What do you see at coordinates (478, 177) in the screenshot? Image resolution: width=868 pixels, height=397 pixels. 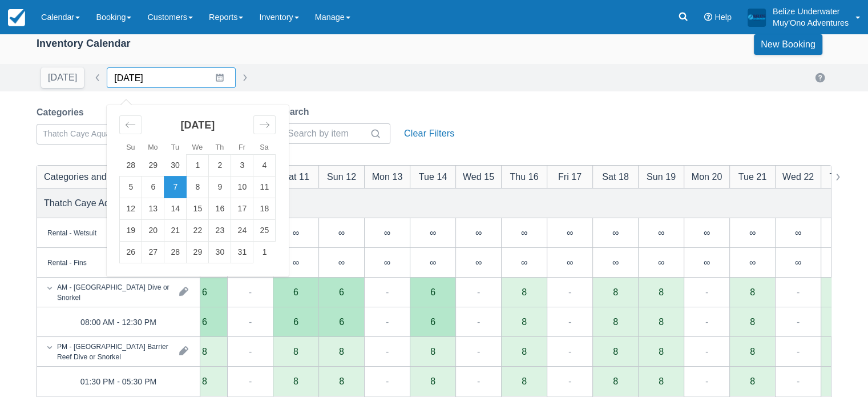 I see `div: Wed 15` at bounding box center [478, 177].